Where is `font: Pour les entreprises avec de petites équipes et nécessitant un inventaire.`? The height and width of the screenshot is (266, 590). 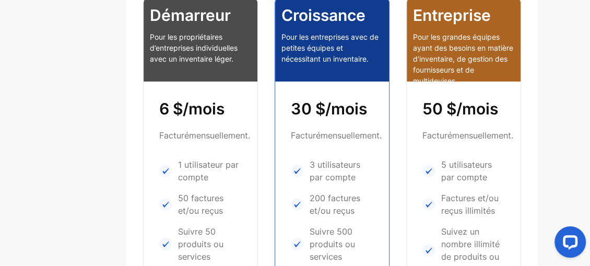 font: Pour les entreprises avec de petites équipes et nécessitant un inventaire. is located at coordinates (330, 48).